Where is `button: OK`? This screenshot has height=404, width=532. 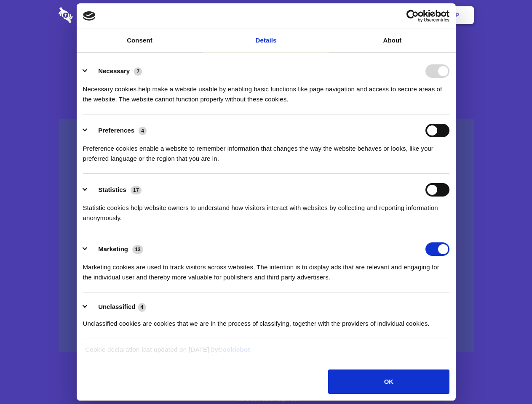
button: OK is located at coordinates (388, 382).